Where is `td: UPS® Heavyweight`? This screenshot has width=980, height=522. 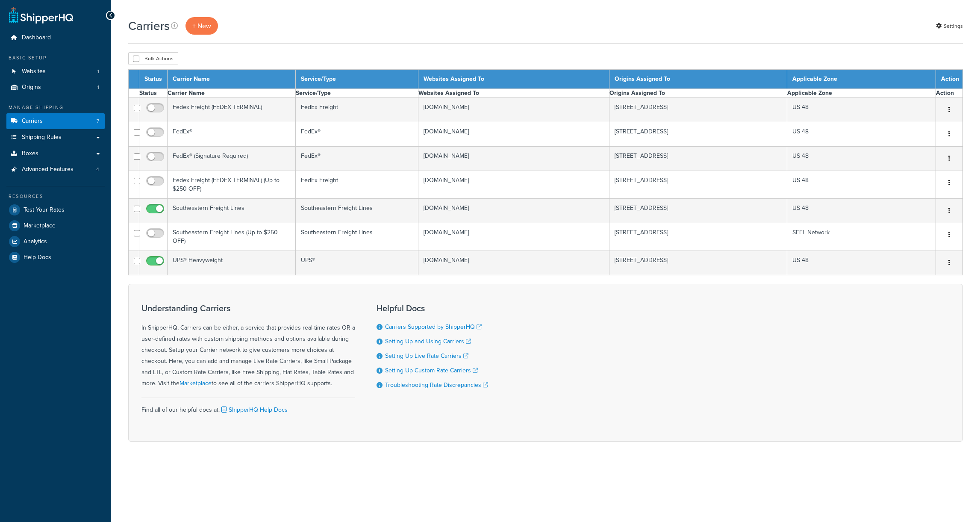
td: UPS® Heavyweight is located at coordinates (231, 263).